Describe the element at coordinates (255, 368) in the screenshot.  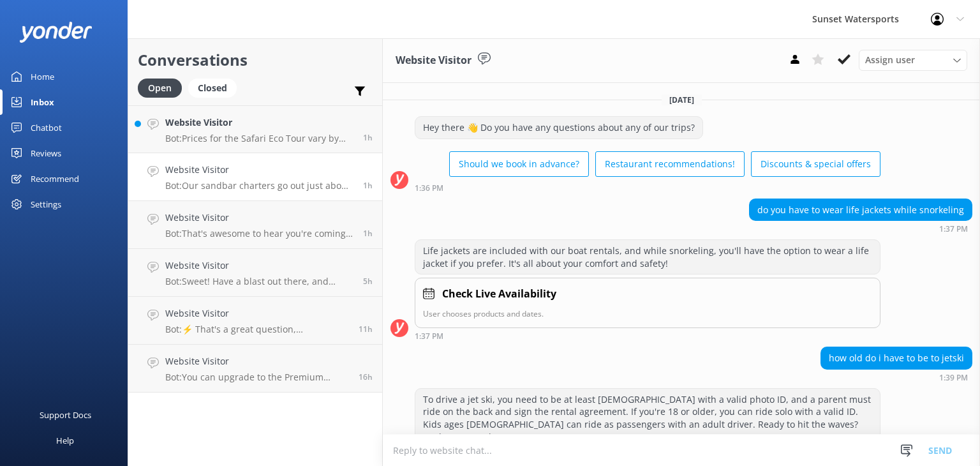
I see `a: Website VisitorBot:You can upgrade to the Premium Liquor Package for $19.95, which gives you unli...` at that location.